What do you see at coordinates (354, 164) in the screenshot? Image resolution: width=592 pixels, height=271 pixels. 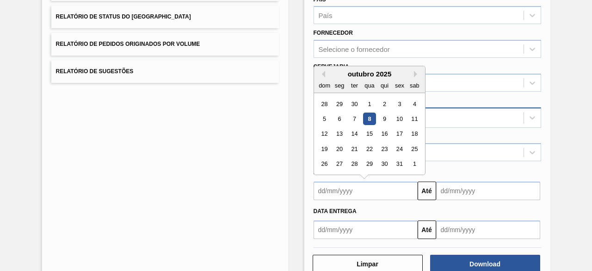 I see `div: Choose terça-feira, 28 de outubro de 2025` at bounding box center [354, 164].